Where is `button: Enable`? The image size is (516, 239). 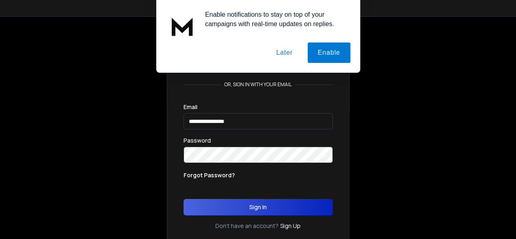
button: Enable is located at coordinates (329, 53).